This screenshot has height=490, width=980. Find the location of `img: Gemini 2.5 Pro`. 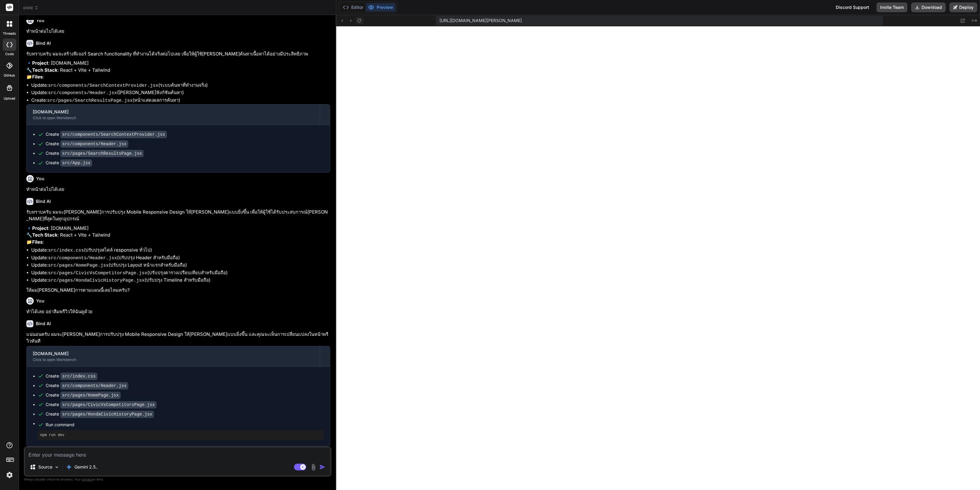

img: Gemini 2.5 Pro is located at coordinates (69, 467).